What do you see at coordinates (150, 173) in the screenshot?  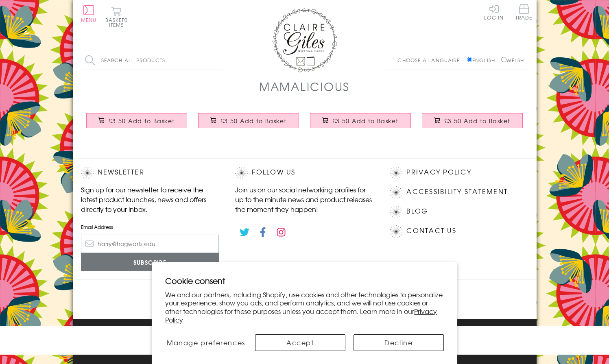 I see `h2: Newsletter` at bounding box center [150, 173].